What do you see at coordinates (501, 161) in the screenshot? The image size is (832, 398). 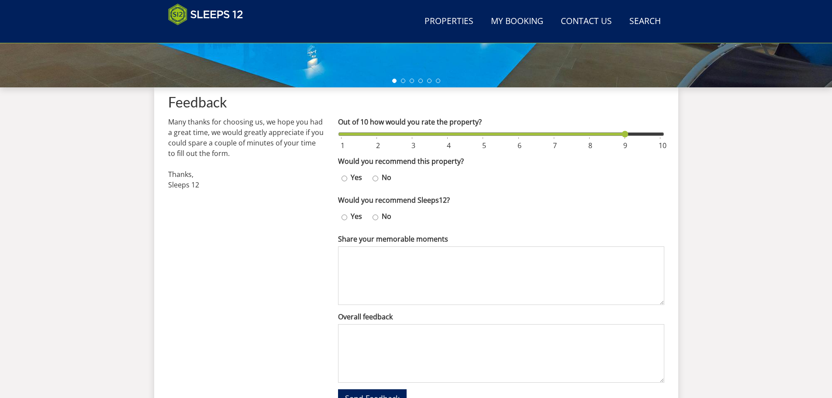 I see `label: Would you recommend this property?` at bounding box center [501, 161].